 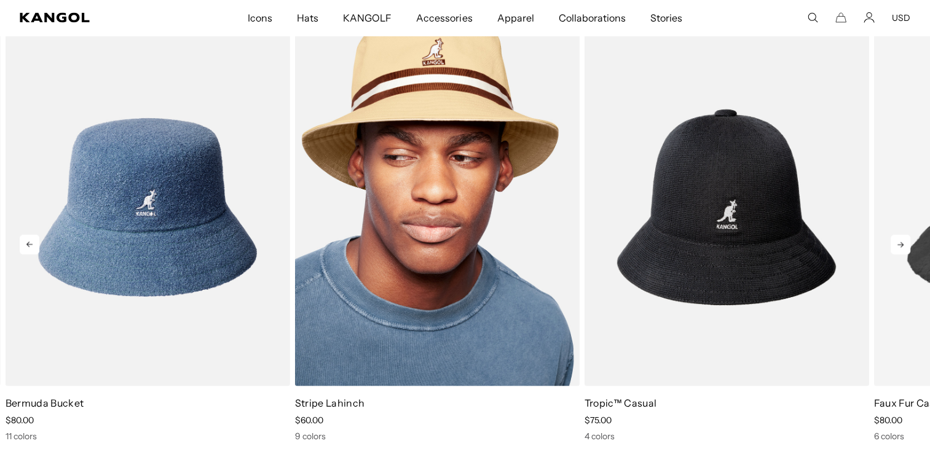 What do you see at coordinates (145, 235) in the screenshot?
I see `div: 6 of 10` at bounding box center [145, 235].